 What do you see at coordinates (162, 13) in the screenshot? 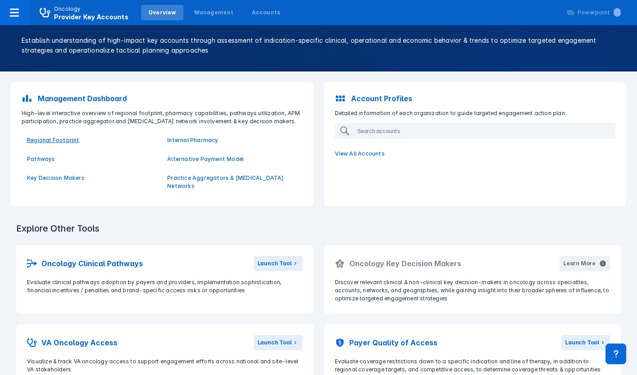
I see `a: Overview` at bounding box center [162, 13].